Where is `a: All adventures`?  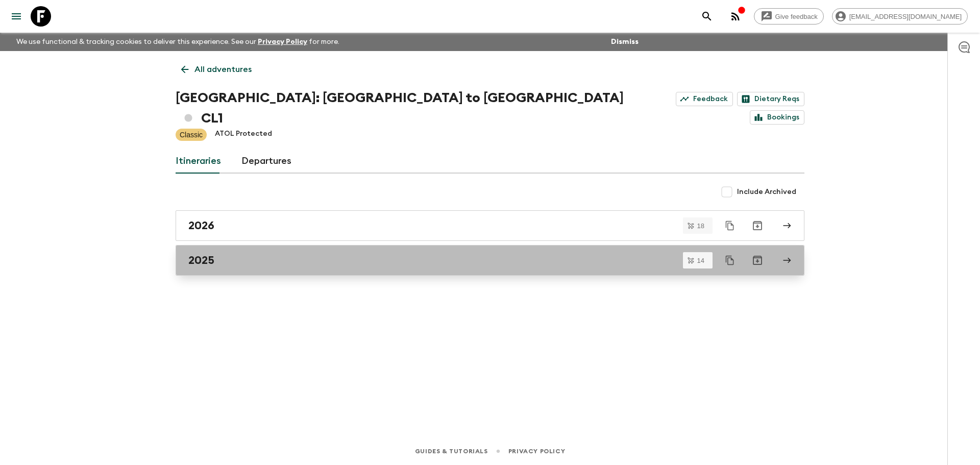
a: All adventures is located at coordinates (216, 69).